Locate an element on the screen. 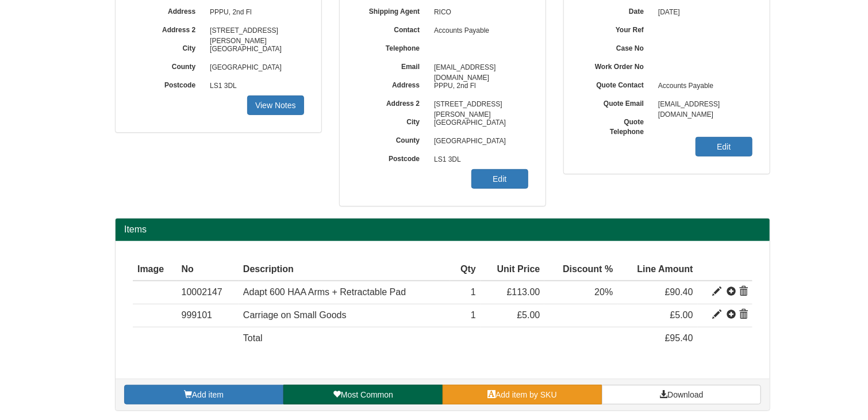 The height and width of the screenshot is (420, 868). a: Download is located at coordinates (681, 394).